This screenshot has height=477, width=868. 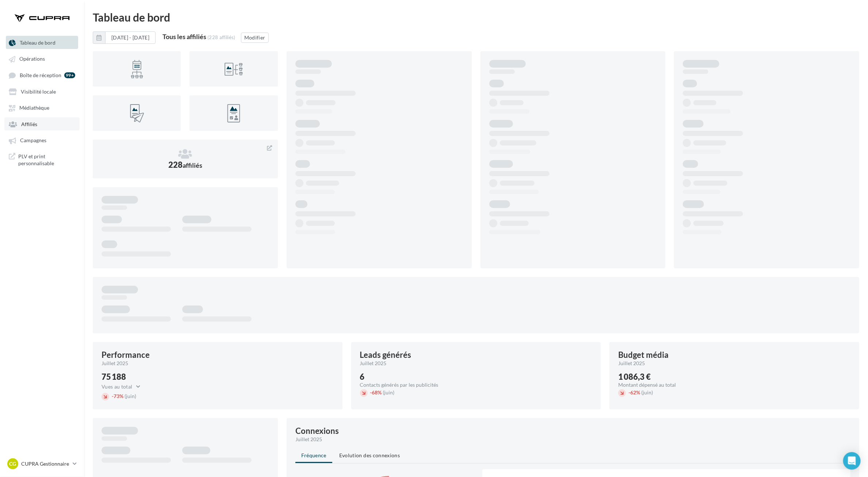 I want to click on div: Contacts générés par les publicités, so click(x=399, y=385).